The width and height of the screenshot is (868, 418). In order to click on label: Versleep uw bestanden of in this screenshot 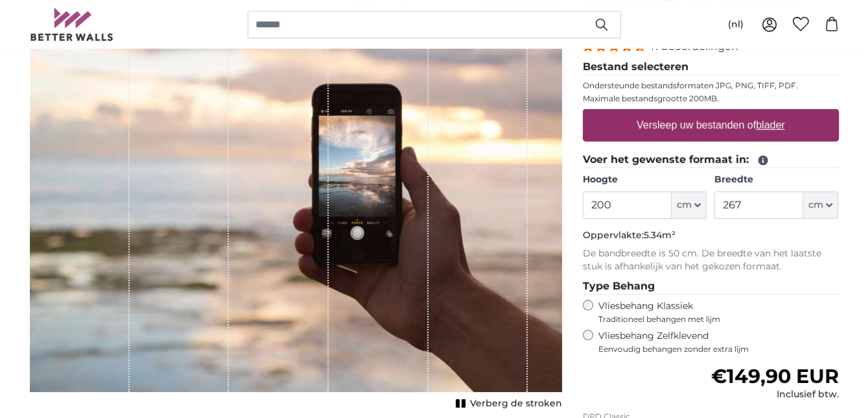, I will do `click(711, 125)`.